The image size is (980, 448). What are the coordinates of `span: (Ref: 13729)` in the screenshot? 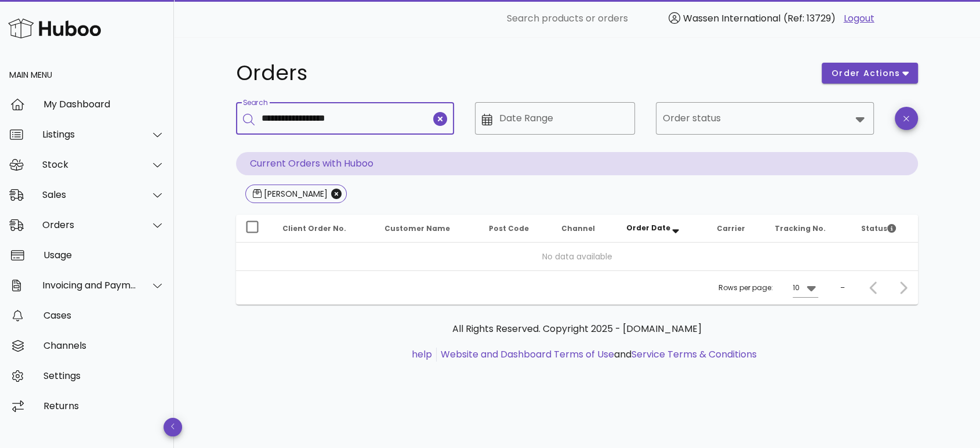 It's located at (810, 18).